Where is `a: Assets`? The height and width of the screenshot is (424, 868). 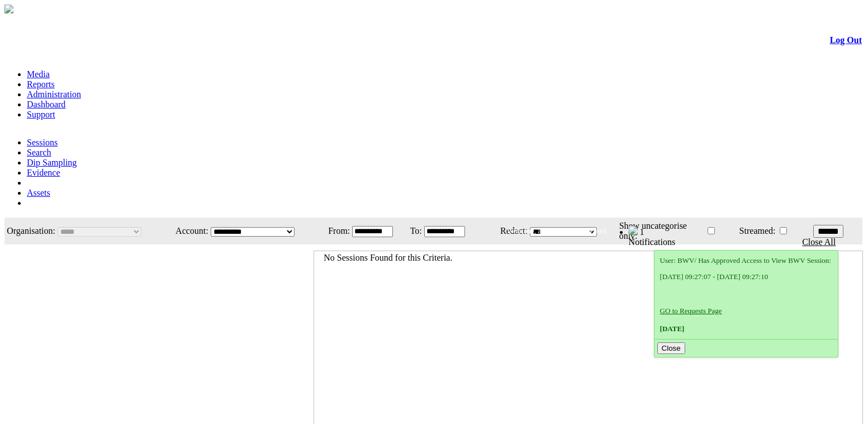 a: Assets is located at coordinates (38, 192).